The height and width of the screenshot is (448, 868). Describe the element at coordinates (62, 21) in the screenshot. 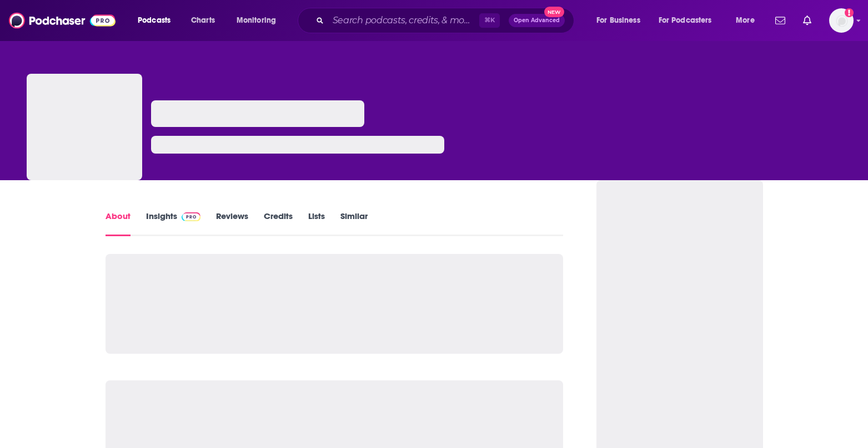

I see `a: Podchaser - Follow, Share and Rate Podcasts` at that location.